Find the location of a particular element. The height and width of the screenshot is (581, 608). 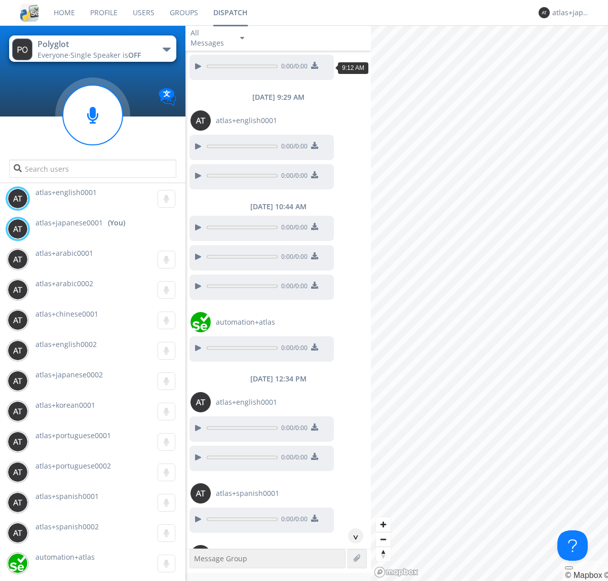

button: Reset bearing to north is located at coordinates (383, 554).